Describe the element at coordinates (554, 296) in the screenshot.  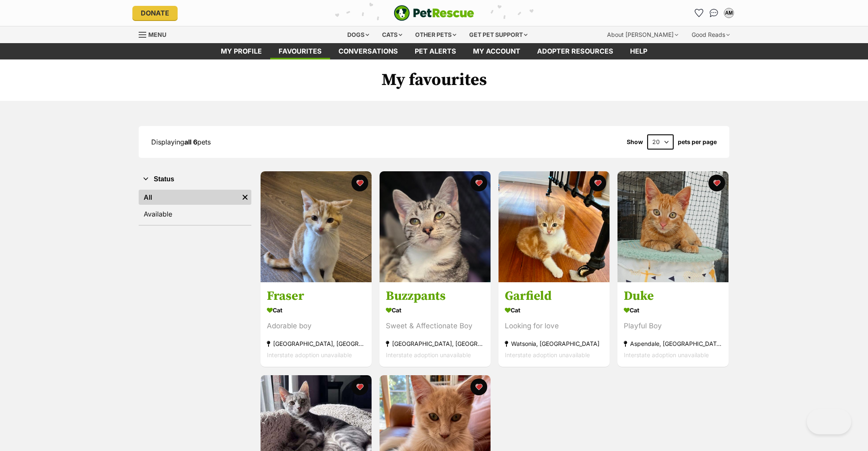
I see `h3: Garfield` at that location.